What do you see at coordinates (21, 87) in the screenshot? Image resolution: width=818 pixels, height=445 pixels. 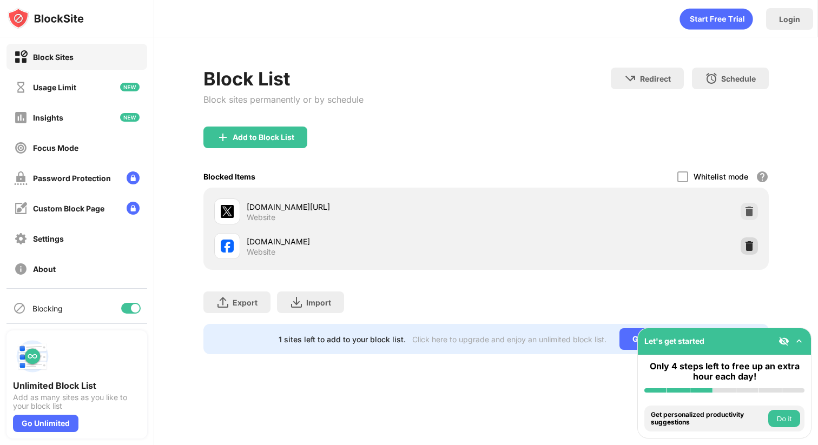 I see `img: time-usage-off.svg` at bounding box center [21, 87].